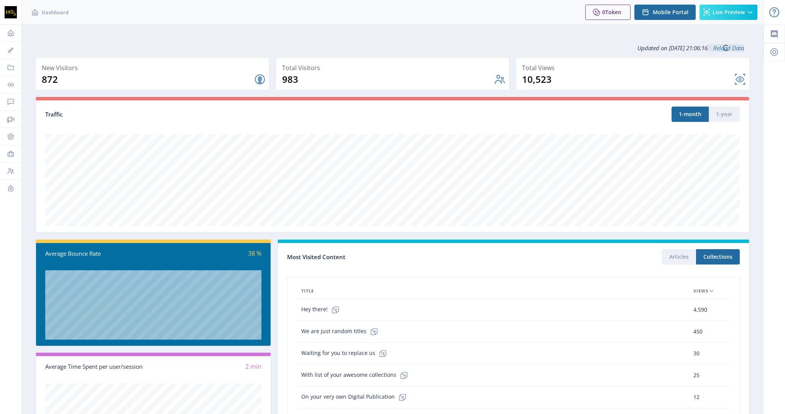 This screenshot has width=785, height=414. Describe the element at coordinates (341, 331) in the screenshot. I see `span: We are just random titles` at that location.